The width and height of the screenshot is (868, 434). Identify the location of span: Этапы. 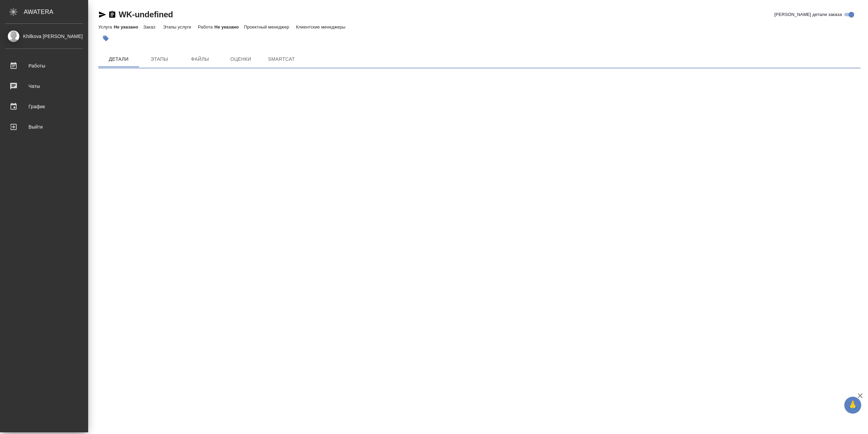
(159, 59).